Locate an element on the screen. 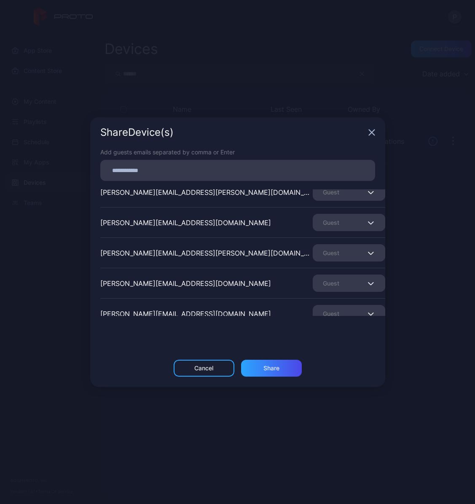 This screenshot has height=504, width=475. div: Share is located at coordinates (271, 368).